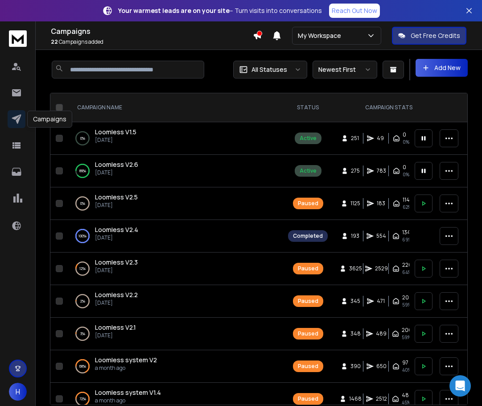 This screenshot has height=406, width=482. What do you see at coordinates (116, 132) in the screenshot?
I see `a: Loomless V1.5` at bounding box center [116, 132].